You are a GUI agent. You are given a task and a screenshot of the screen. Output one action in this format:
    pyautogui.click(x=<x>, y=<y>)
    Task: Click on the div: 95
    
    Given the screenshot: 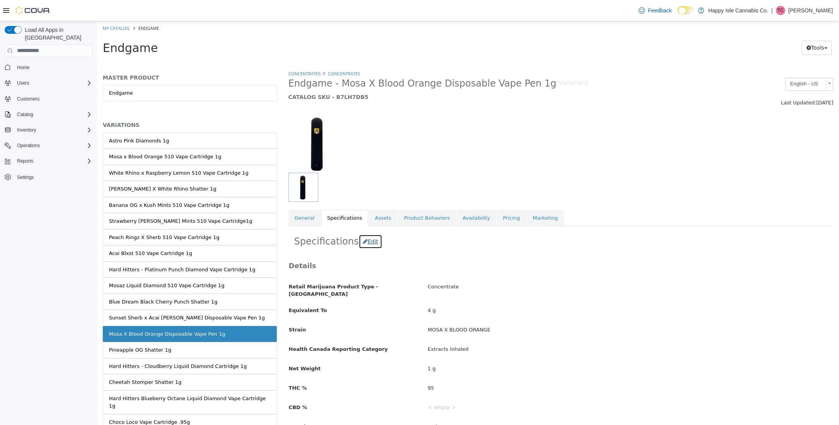 What is the action you would take?
    pyautogui.click(x=533, y=366)
    